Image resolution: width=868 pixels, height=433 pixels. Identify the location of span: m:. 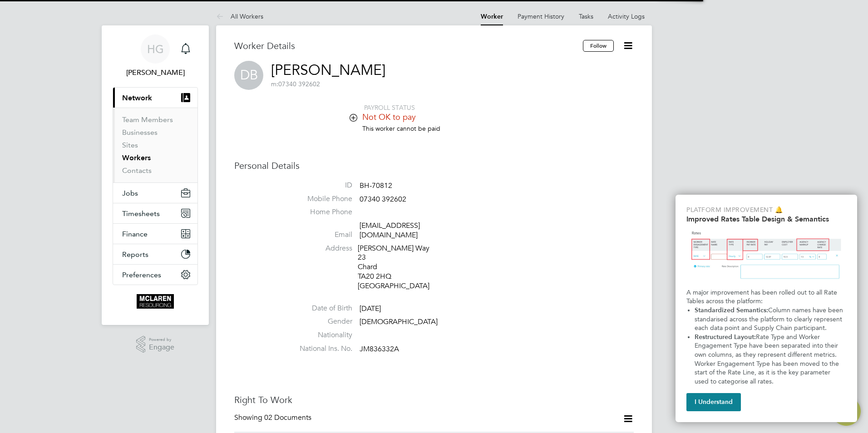
(274, 84).